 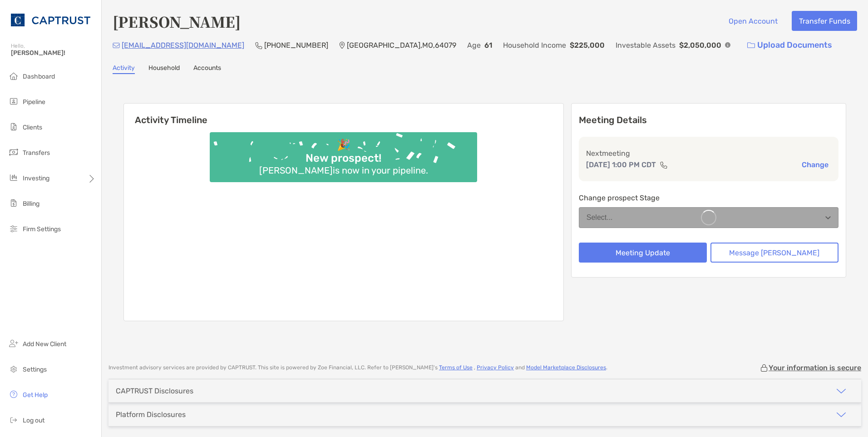 I want to click on img: billing icon, so click(x=14, y=203).